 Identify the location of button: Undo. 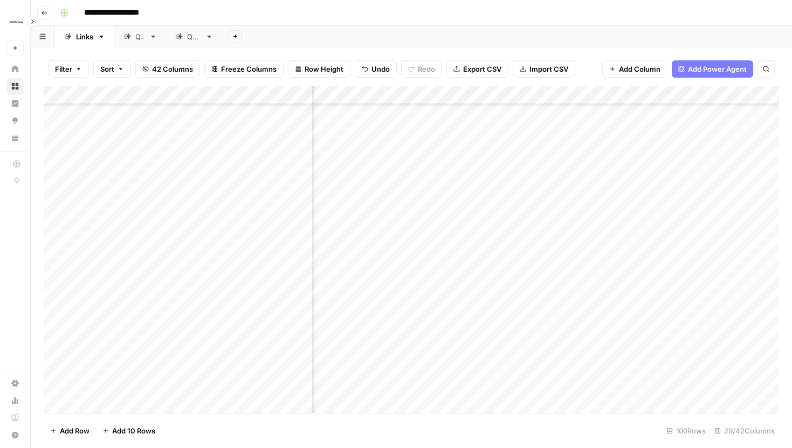
(376, 69).